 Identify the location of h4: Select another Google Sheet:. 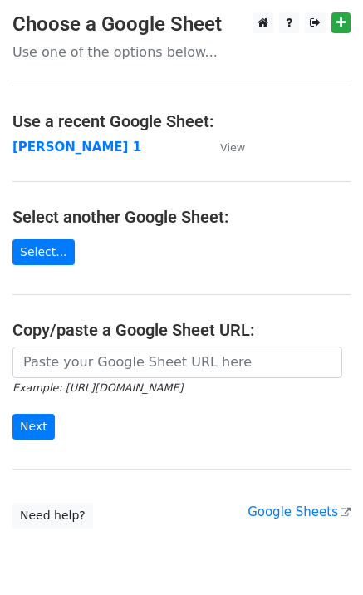
(181, 217).